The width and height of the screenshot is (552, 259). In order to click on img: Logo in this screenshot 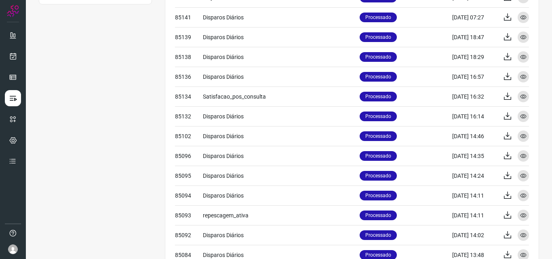, I will do `click(13, 11)`.